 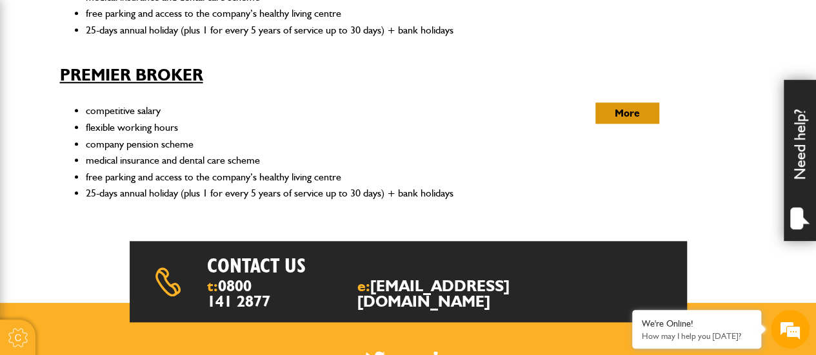 What do you see at coordinates (321, 128) in the screenshot?
I see `li: flexible working hours` at bounding box center [321, 128].